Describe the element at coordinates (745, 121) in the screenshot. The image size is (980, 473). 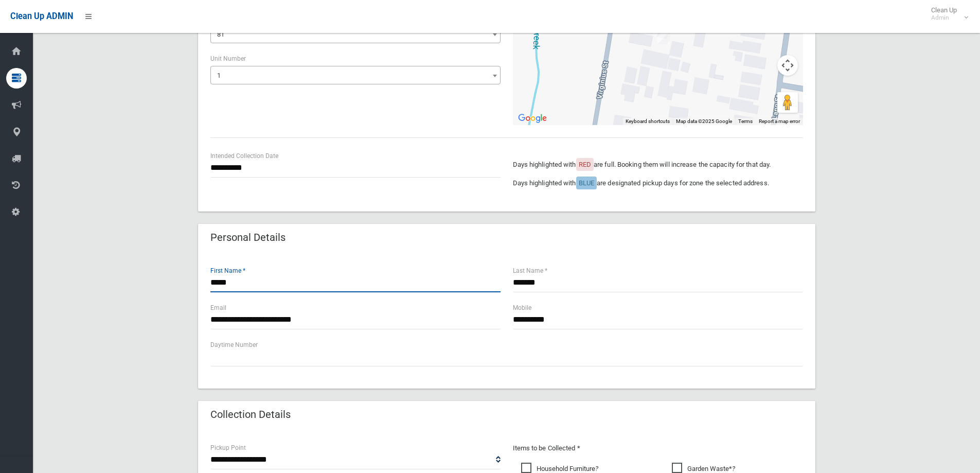
I see `a: Terms (opens in new tab)` at that location.